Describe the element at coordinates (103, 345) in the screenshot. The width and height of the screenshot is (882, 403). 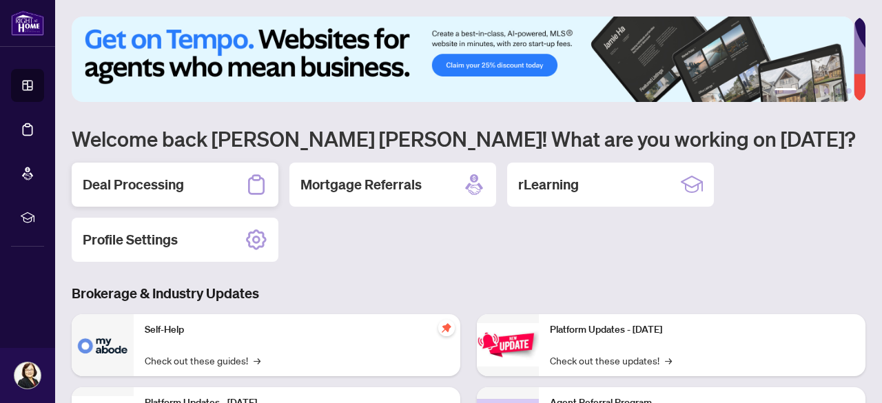
I see `img: Self-Help` at that location.